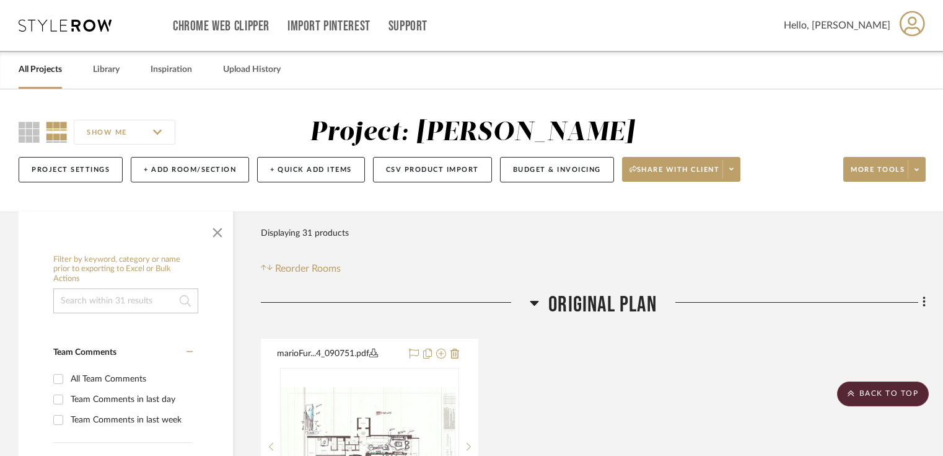 The image size is (943, 456). I want to click on a: Import Pinterest, so click(329, 26).